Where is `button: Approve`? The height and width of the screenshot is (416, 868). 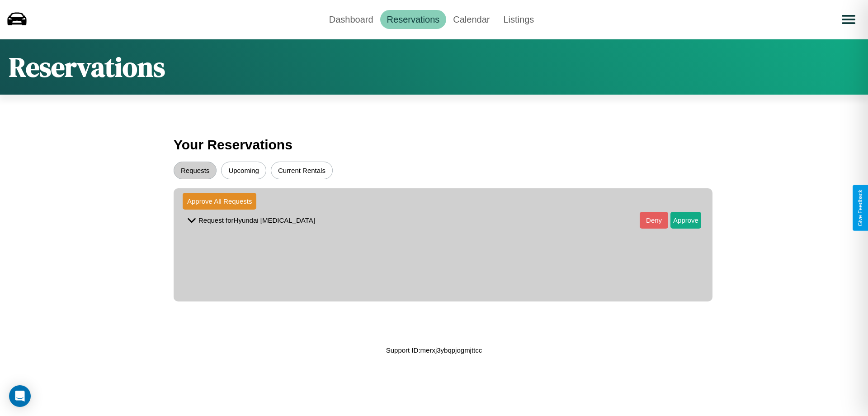
button: Approve is located at coordinates (686, 220).